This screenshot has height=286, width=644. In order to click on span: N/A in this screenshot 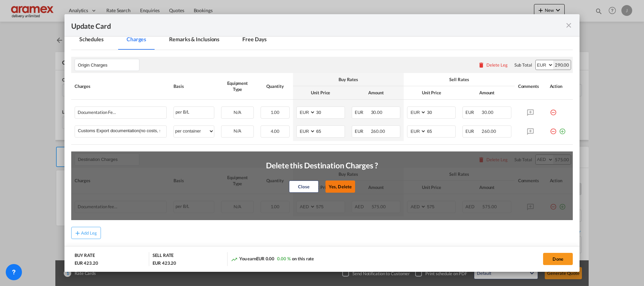, I will do `click(237, 112)`.